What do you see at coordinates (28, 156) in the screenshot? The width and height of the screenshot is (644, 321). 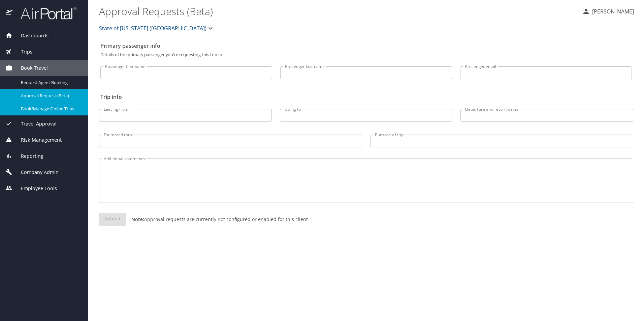 I see `span: Reporting` at bounding box center [28, 156].